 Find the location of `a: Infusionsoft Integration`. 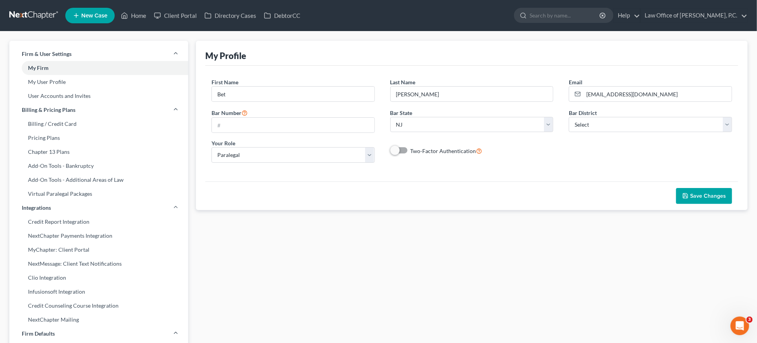

a: Infusionsoft Integration is located at coordinates (99, 292).